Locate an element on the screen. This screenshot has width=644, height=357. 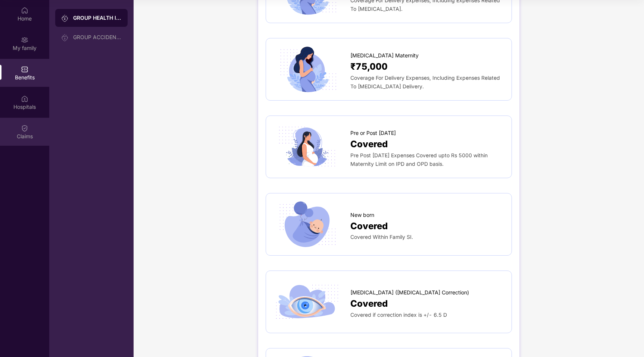
span: Covered if correction index is +/­- 6.5 D is located at coordinates (399, 315).